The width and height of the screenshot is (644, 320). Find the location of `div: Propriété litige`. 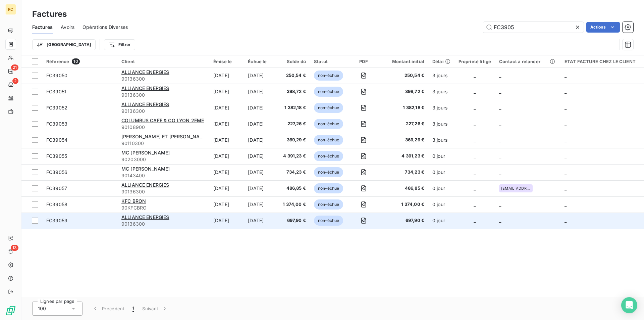

div: Propriété litige is located at coordinates (475, 61).